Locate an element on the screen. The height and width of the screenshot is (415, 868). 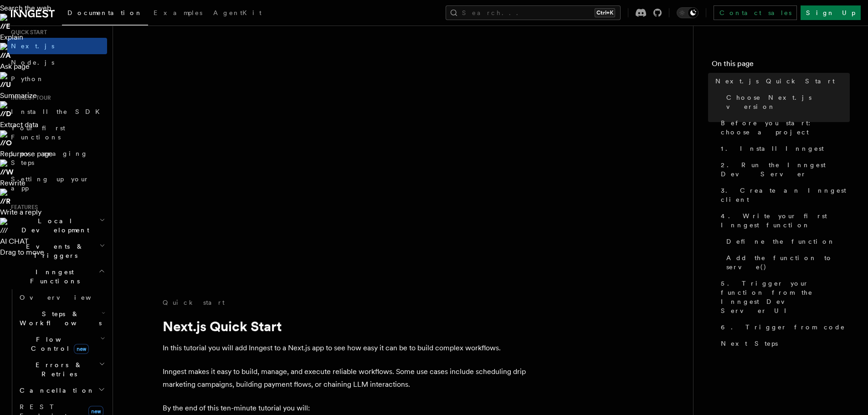
span: Cancellation is located at coordinates (55, 391).